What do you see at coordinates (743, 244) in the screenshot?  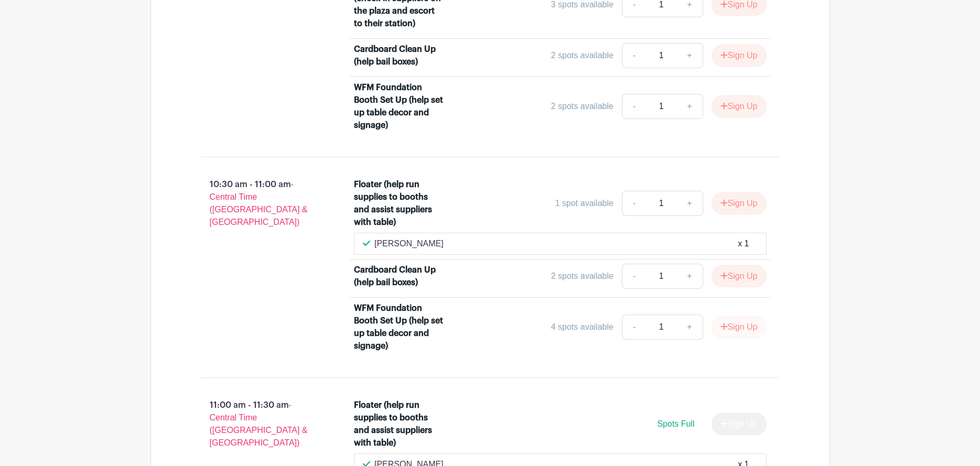 I see `div: x 1` at bounding box center [743, 244].